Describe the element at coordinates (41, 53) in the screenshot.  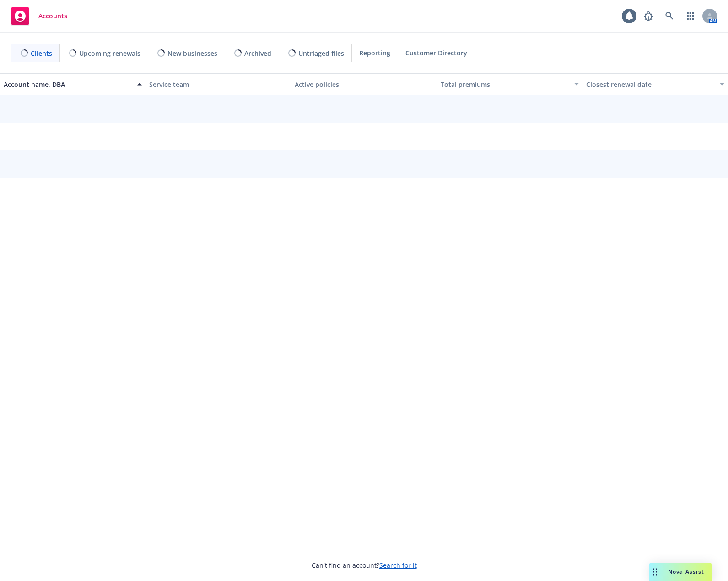
I see `span: Clients` at that location.